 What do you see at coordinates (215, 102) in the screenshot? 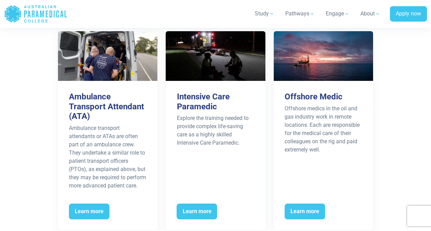
I see `h3: Intensive Care Paramedic` at bounding box center [215, 102].